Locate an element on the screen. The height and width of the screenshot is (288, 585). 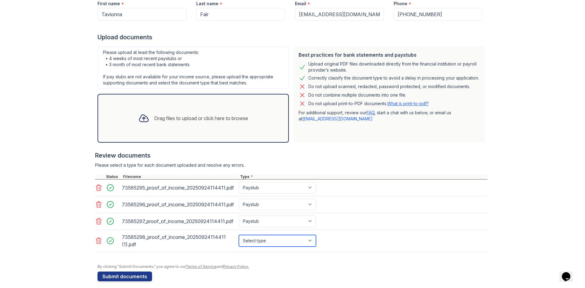
div: Best practices for bank statements and paystubs is located at coordinates (389, 55).